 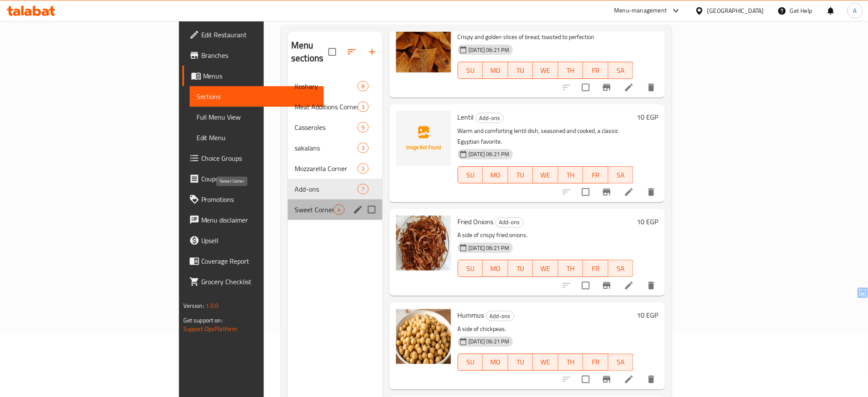 I want to click on p: Crispy and golden slices of bread, toasted to perfection, so click(x=545, y=37).